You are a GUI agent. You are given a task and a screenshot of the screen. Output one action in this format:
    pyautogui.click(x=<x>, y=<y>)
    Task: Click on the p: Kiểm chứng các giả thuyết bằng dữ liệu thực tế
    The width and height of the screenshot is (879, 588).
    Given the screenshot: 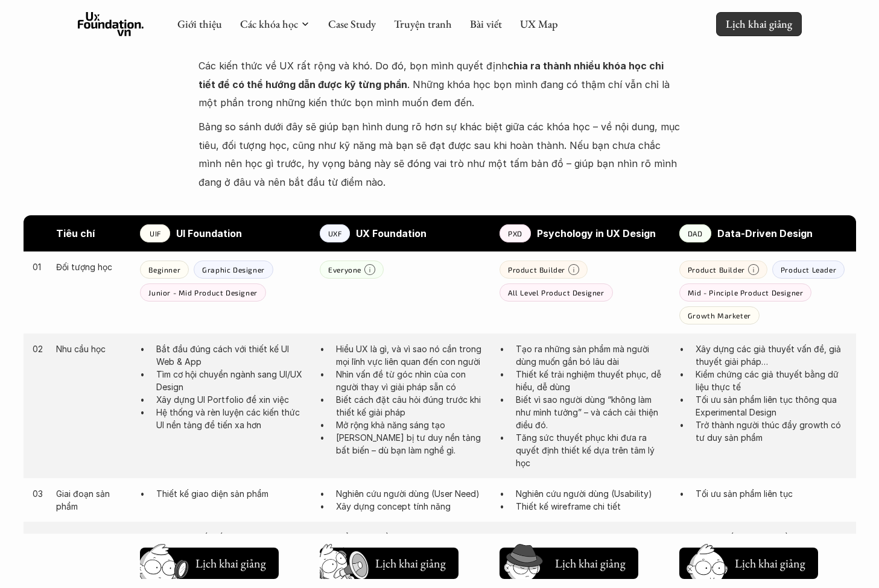 What is the action you would take?
    pyautogui.click(x=771, y=381)
    